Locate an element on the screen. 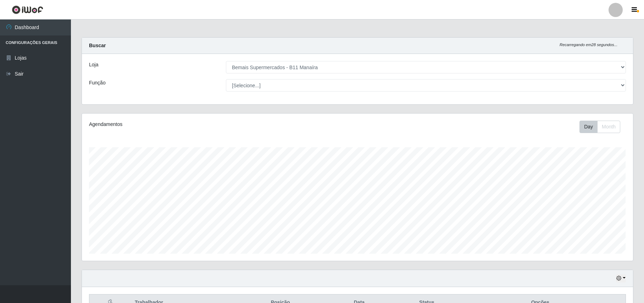 The width and height of the screenshot is (644, 303). button: Day is located at coordinates (588, 127).